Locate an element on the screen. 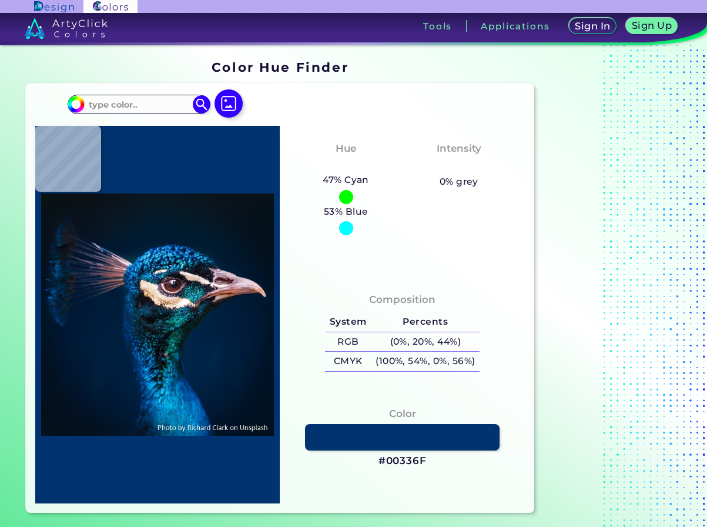 Image resolution: width=707 pixels, height=527 pixels. h5: 0% grey is located at coordinates (459, 182).